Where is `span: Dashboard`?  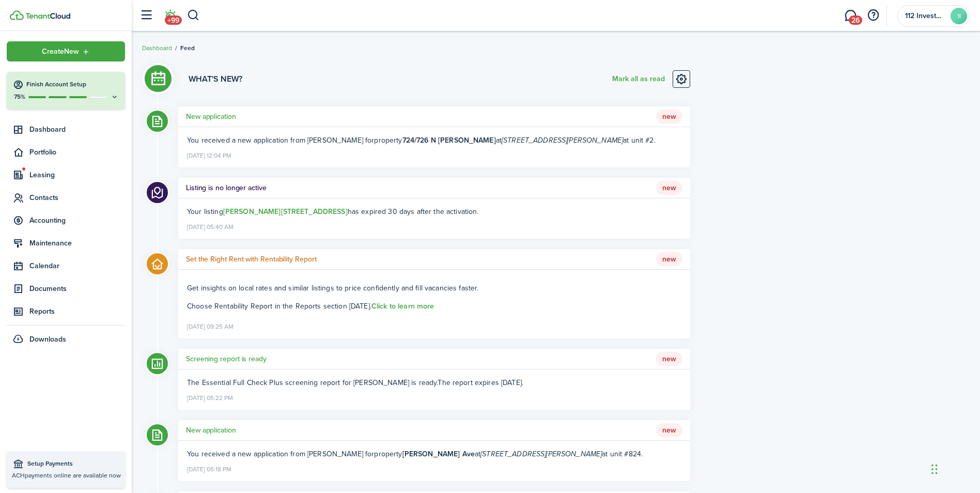 span: Dashboard is located at coordinates (77, 129).